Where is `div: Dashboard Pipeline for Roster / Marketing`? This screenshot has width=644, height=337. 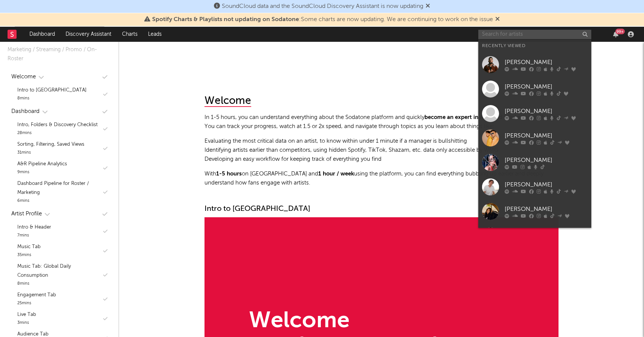
div: Dashboard Pipeline for Roster / Marketing is located at coordinates (59, 188).